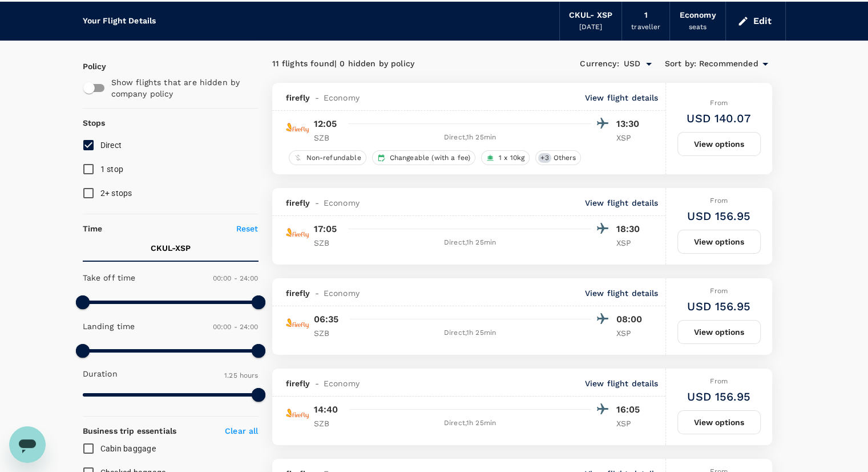 The height and width of the screenshot is (472, 868). Describe the element at coordinates (558, 158) in the screenshot. I see `div: +3Others` at that location.